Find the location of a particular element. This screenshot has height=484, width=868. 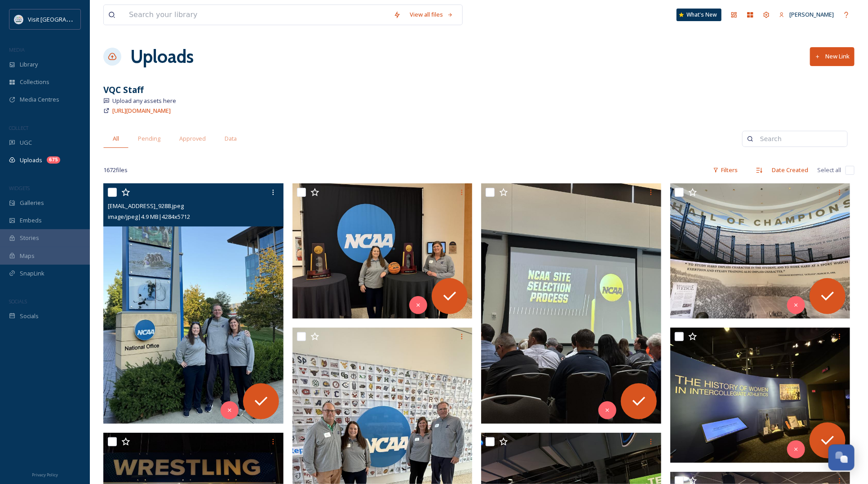

strong: VQC Staff is located at coordinates (124, 90).